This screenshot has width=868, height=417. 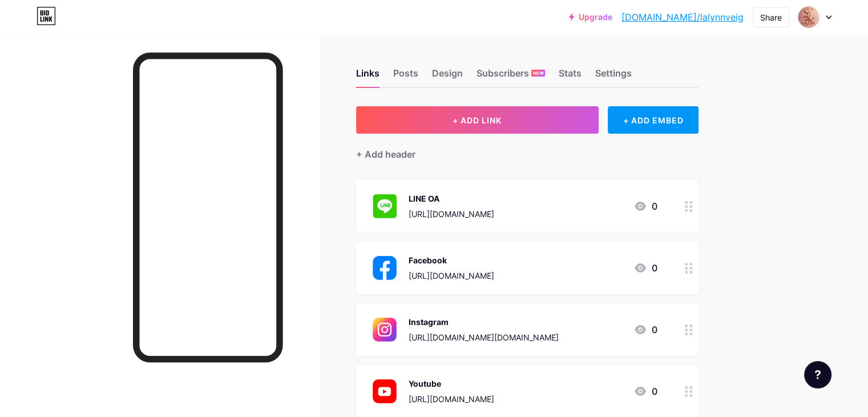 I want to click on div: Share, so click(x=772, y=17).